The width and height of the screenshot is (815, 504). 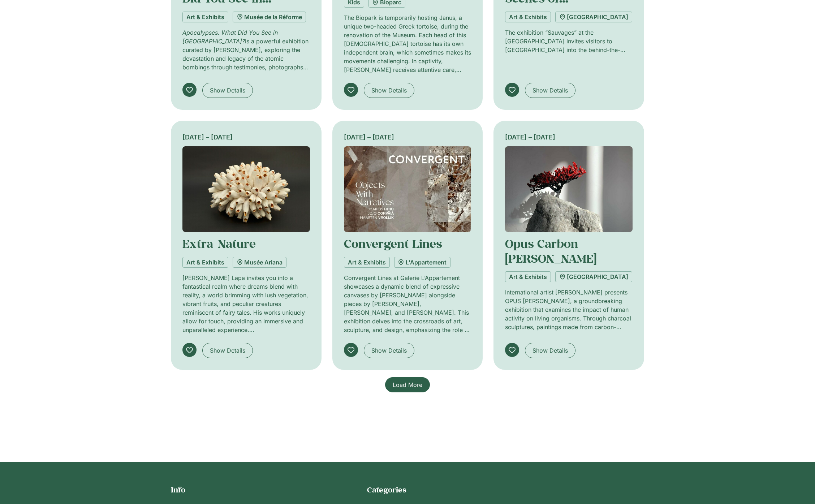 I want to click on h2: Categories, so click(x=505, y=489).